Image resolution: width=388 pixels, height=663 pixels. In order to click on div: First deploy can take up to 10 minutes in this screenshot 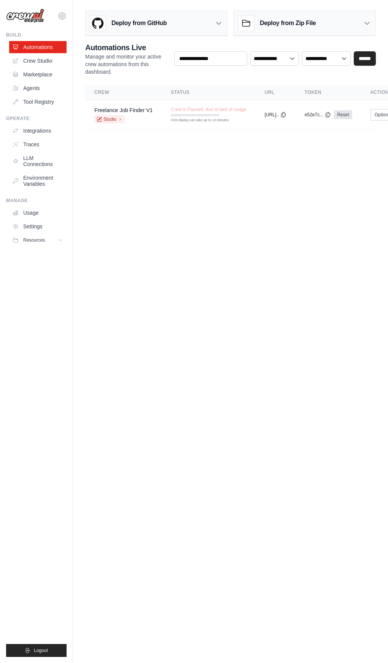, I will do `click(195, 121)`.